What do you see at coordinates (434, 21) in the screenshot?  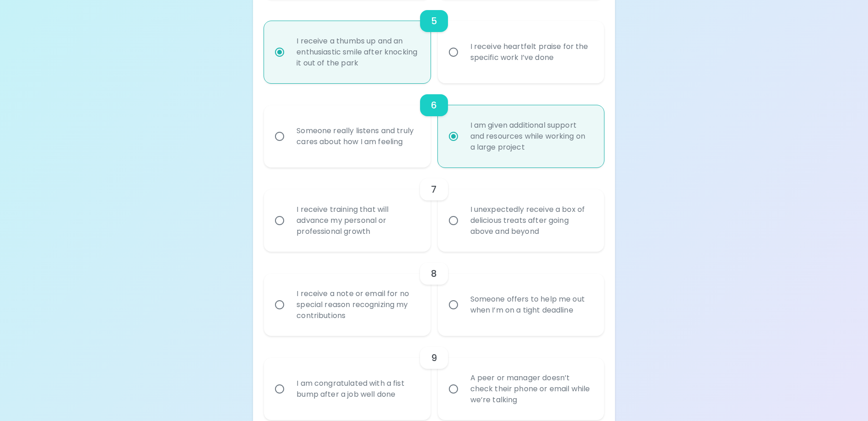 I see `h6: 5` at bounding box center [434, 21].